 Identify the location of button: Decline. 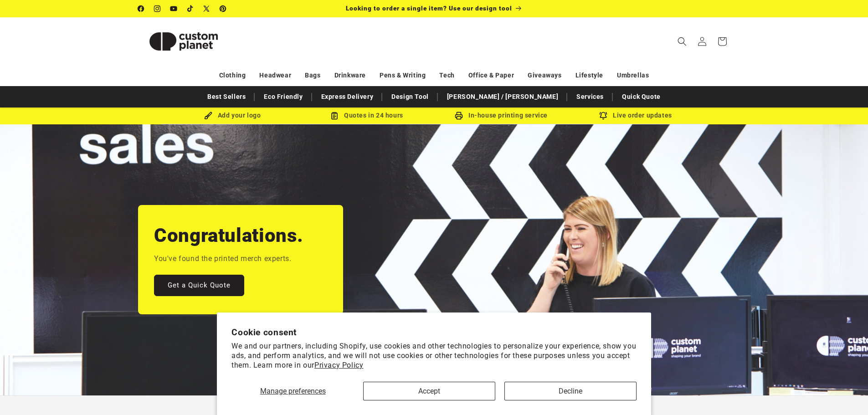
(570, 390).